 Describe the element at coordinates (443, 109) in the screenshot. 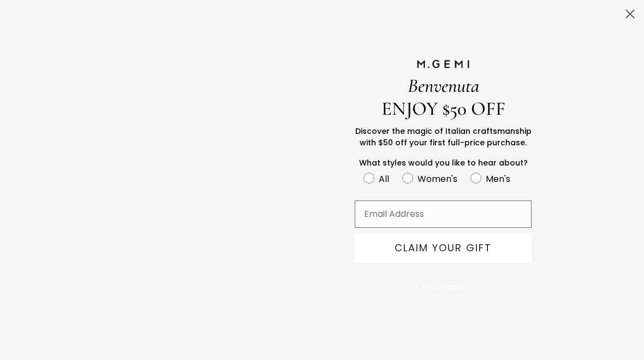

I see `span: ENJOY $50 OFF` at that location.